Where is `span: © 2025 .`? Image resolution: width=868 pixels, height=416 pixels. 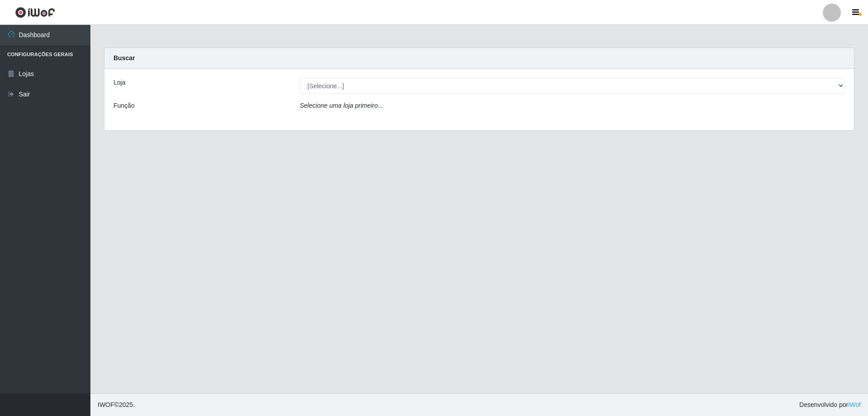
span: © 2025 . is located at coordinates (116, 405).